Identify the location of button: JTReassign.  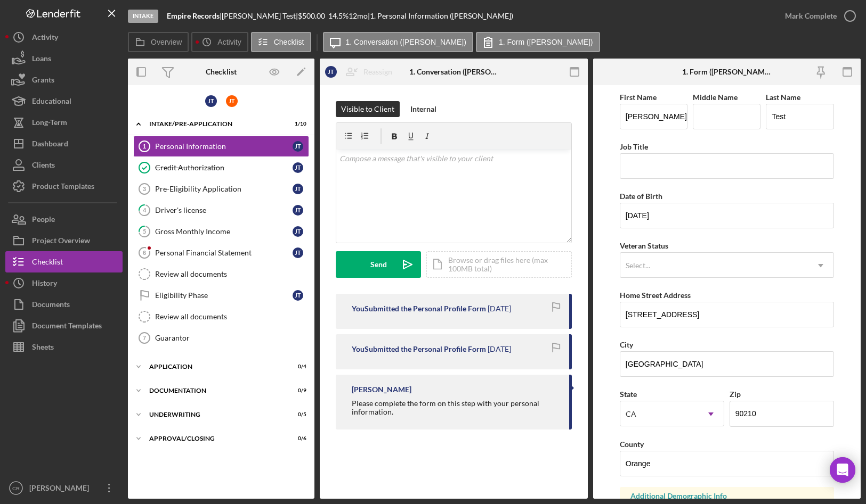
(362, 72).